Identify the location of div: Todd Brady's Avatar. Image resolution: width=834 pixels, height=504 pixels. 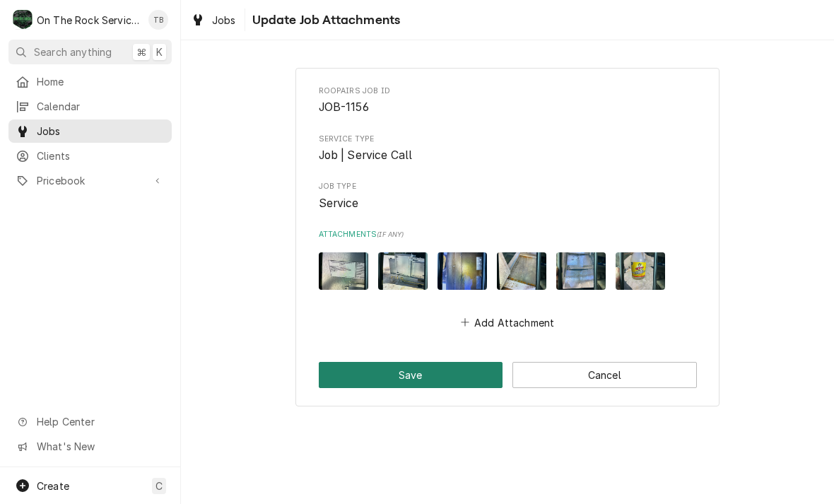
(158, 20).